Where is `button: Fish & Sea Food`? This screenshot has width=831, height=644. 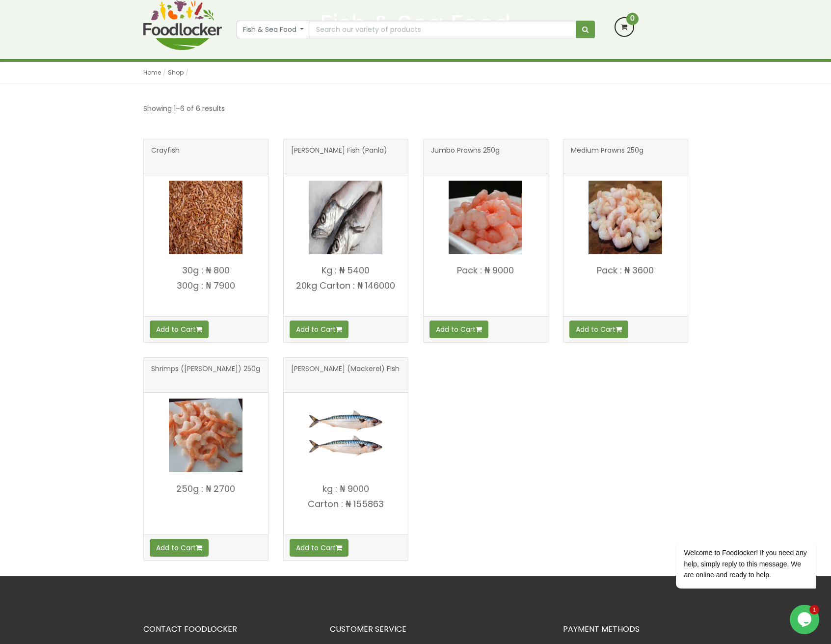
button: Fish & Sea Food is located at coordinates (274, 30).